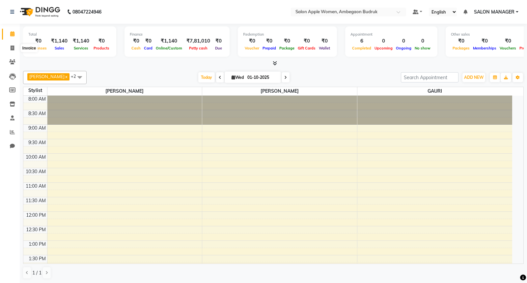 Image resolution: width=527 pixels, height=283 pixels. I want to click on span: Prepaid, so click(269, 48).